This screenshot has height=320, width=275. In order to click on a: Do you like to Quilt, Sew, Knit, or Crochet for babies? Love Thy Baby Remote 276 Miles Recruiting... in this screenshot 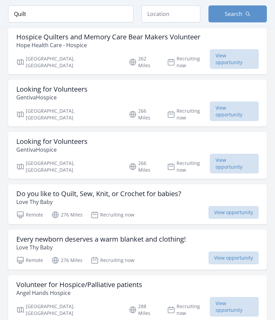, I will do `click(137, 204)`.